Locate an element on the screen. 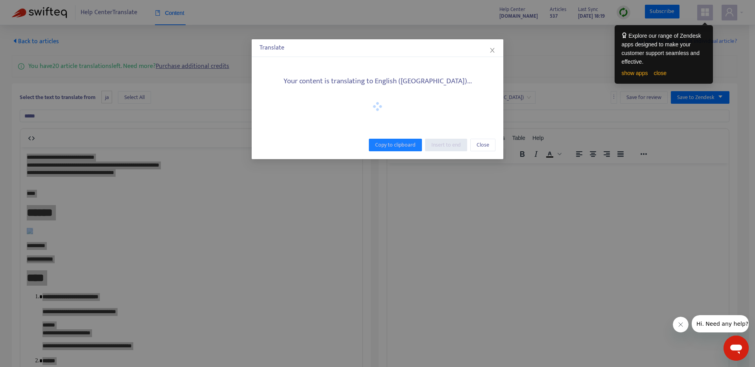  span: Close is located at coordinates (483, 145).